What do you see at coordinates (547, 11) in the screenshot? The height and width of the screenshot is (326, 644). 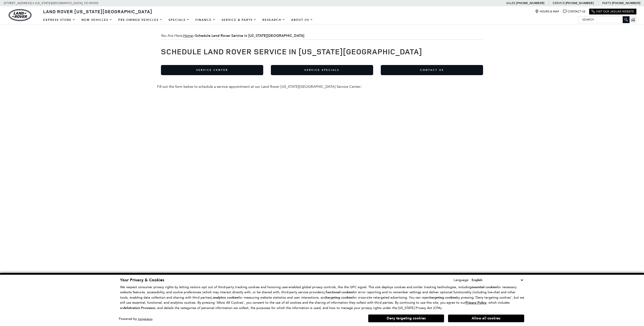 I see `a: Hours & Map` at bounding box center [547, 11].